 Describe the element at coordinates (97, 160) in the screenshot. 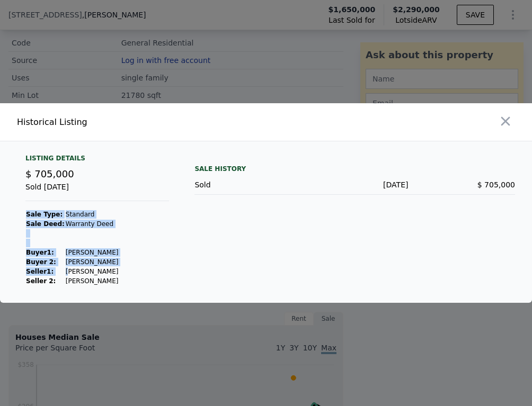

I see `div: Listing Details` at that location.